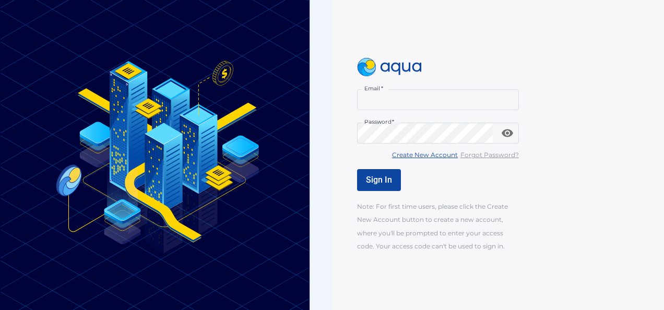 This screenshot has width=664, height=310. I want to click on u: Forgot Password?, so click(490, 155).